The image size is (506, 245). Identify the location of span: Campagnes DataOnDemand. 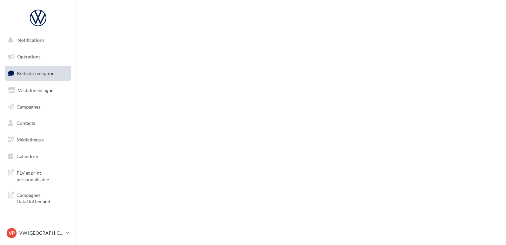
(42, 197).